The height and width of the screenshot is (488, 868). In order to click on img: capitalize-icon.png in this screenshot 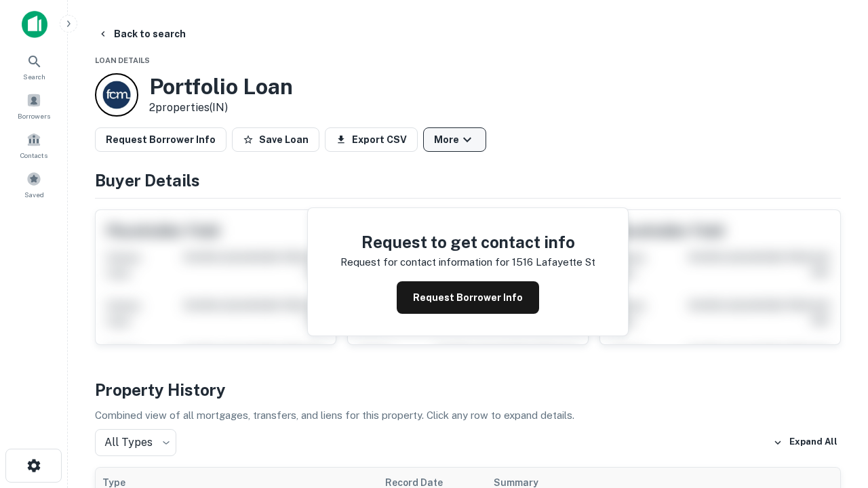, I will do `click(35, 24)`.